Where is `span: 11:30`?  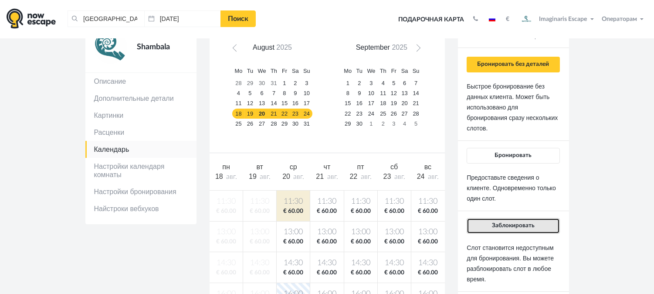
span: 11:30 is located at coordinates (293, 201).